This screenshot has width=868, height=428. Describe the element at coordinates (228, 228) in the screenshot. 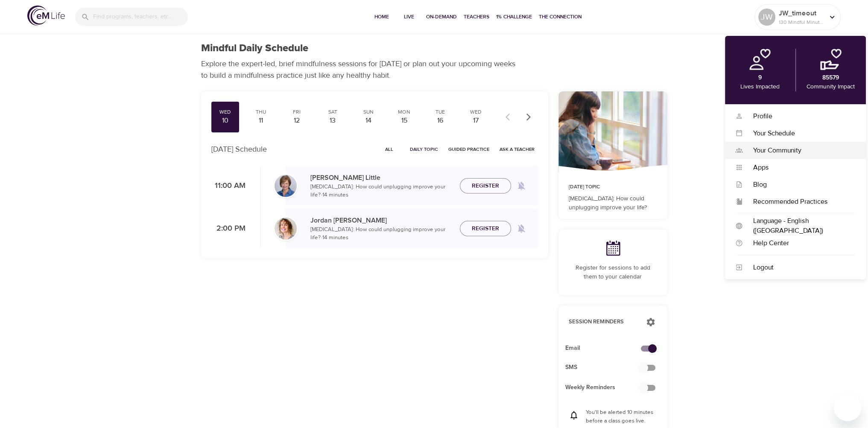

I see `p: 2:00 PM` at that location.